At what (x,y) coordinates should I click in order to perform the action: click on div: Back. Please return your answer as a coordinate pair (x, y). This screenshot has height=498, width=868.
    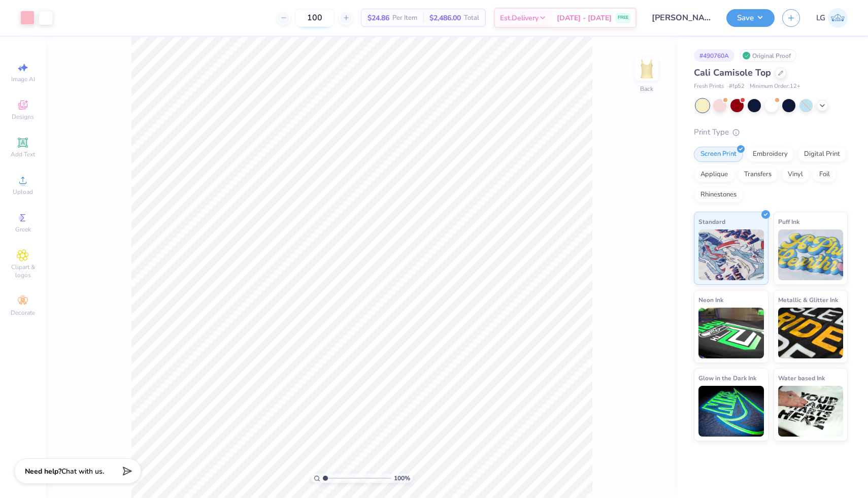
    Looking at the image, I should click on (647, 89).